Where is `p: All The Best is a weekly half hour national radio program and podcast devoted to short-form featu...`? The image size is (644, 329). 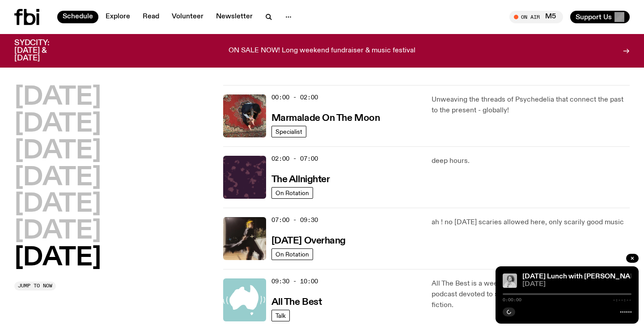
p: All The Best is a weekly half hour national radio program and podcast devoted to short-form featu... is located at coordinates (531, 295).